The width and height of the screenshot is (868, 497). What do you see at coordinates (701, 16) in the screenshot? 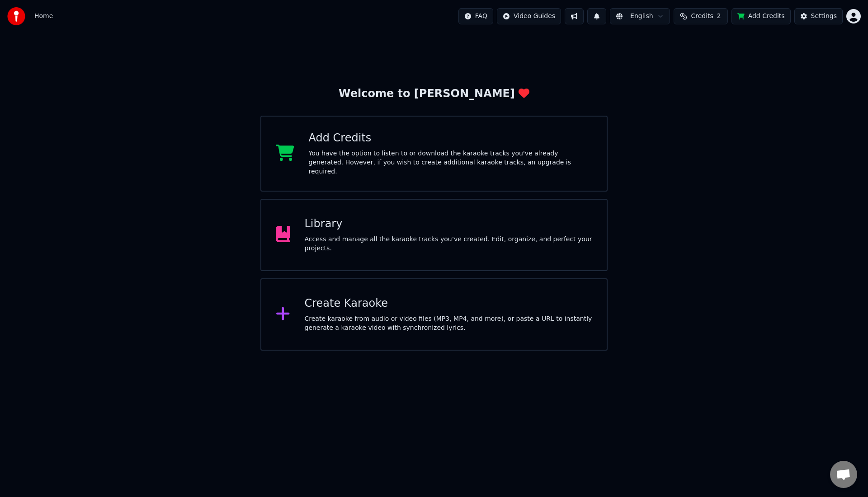
I see `button: Credits2` at bounding box center [701, 16].